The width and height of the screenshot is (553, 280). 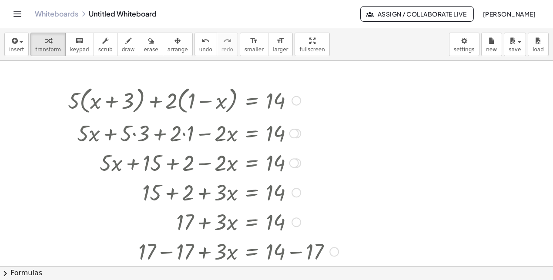 I want to click on button: transform, so click(x=48, y=44).